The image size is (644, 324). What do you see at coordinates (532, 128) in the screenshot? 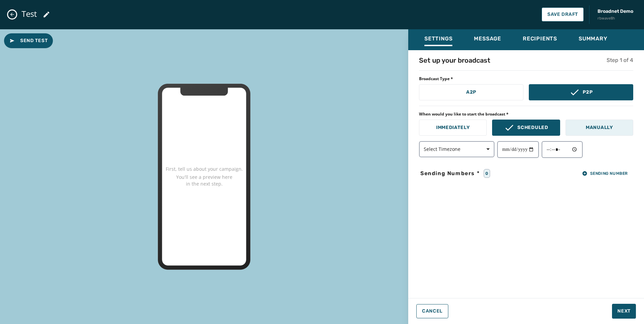
I see `p: Scheduled` at bounding box center [532, 128].